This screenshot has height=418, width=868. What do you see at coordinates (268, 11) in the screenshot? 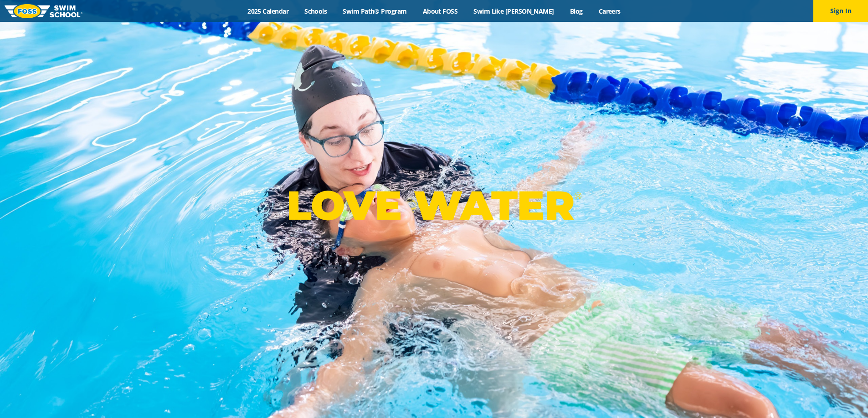
I see `a: 2025 Calendar` at bounding box center [268, 11].